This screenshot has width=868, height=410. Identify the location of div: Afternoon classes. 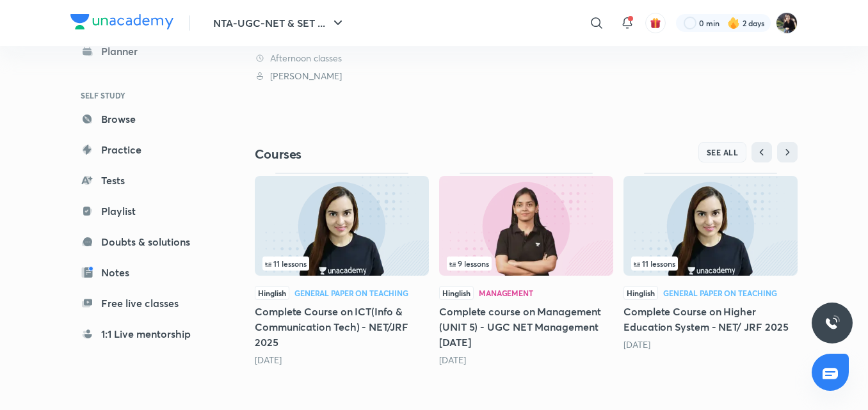
(342, 58).